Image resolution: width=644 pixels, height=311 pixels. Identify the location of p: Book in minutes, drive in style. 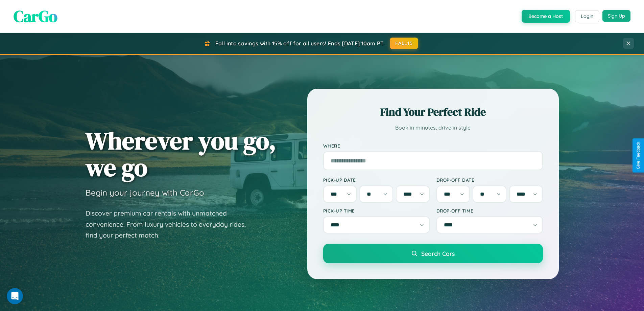
(433, 128).